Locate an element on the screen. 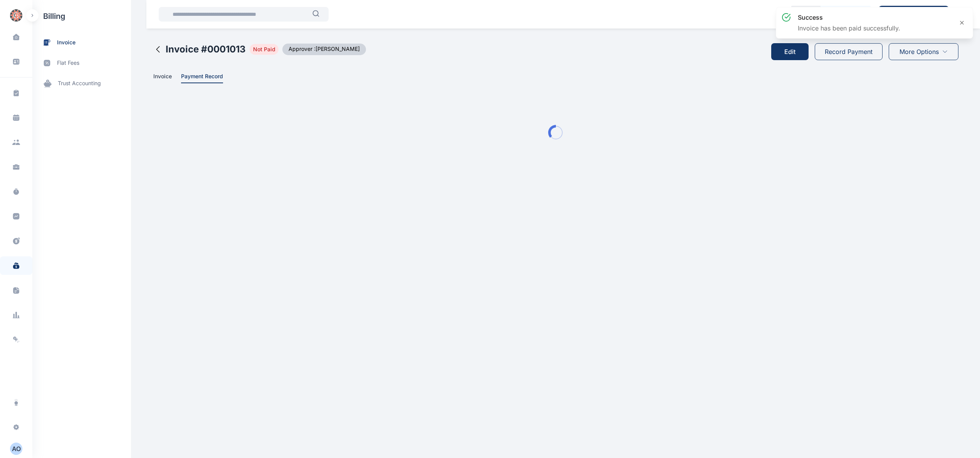 This screenshot has width=980, height=458. a: trust accounting is located at coordinates (82, 83).